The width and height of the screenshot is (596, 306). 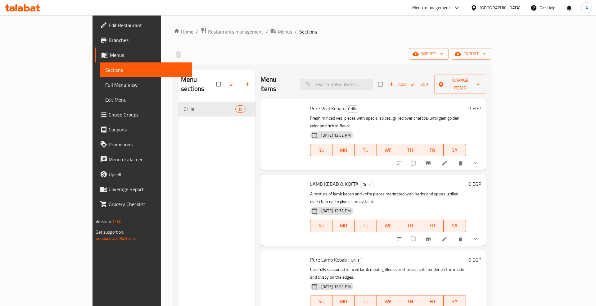 What do you see at coordinates (115, 238) in the screenshot?
I see `a: Support.OpsPlatform` at bounding box center [115, 238].